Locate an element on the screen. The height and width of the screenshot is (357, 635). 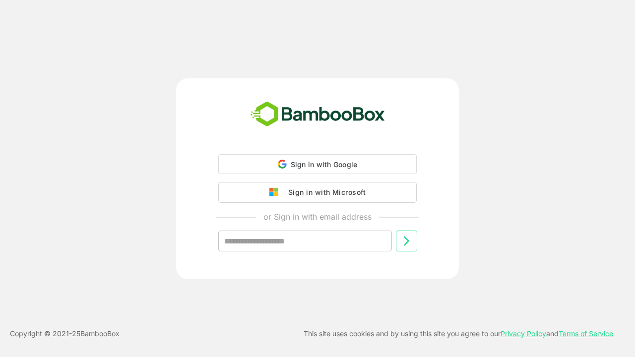
button: Sign in with Microsoft is located at coordinates (317, 192).